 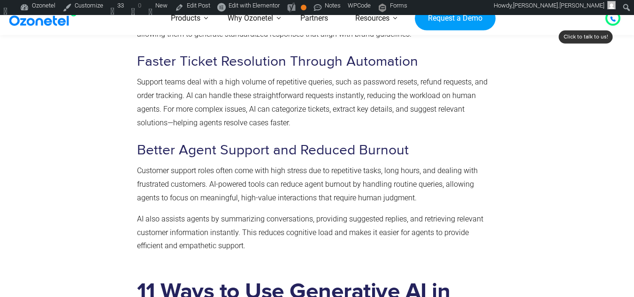 What do you see at coordinates (372, 18) in the screenshot?
I see `a: Resources` at bounding box center [372, 18].